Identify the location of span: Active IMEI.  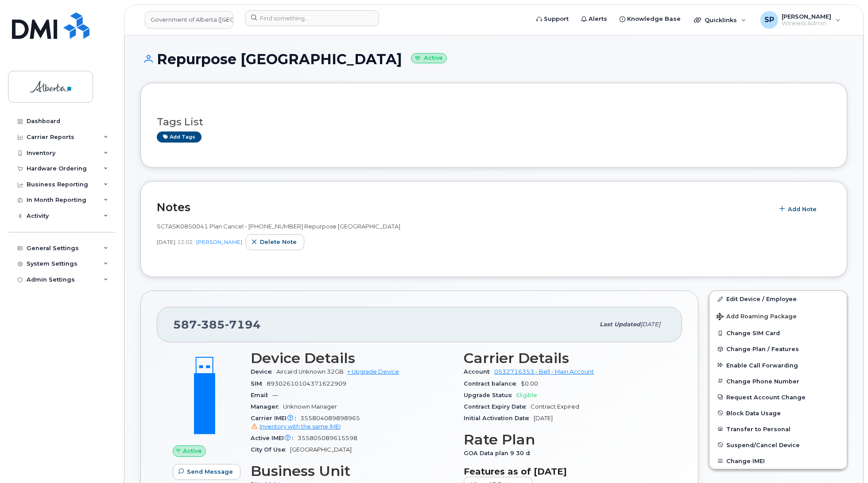
(274, 438).